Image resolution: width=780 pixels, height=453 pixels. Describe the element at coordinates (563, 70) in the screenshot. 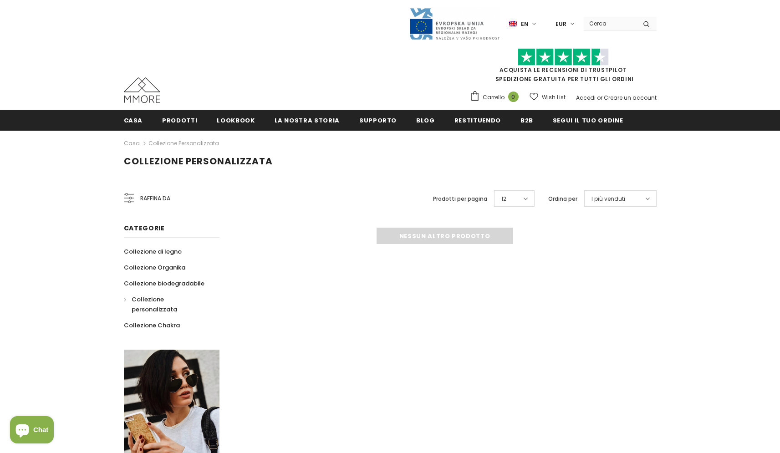

I see `a: Acquista le recensioni di TrustPilot` at that location.